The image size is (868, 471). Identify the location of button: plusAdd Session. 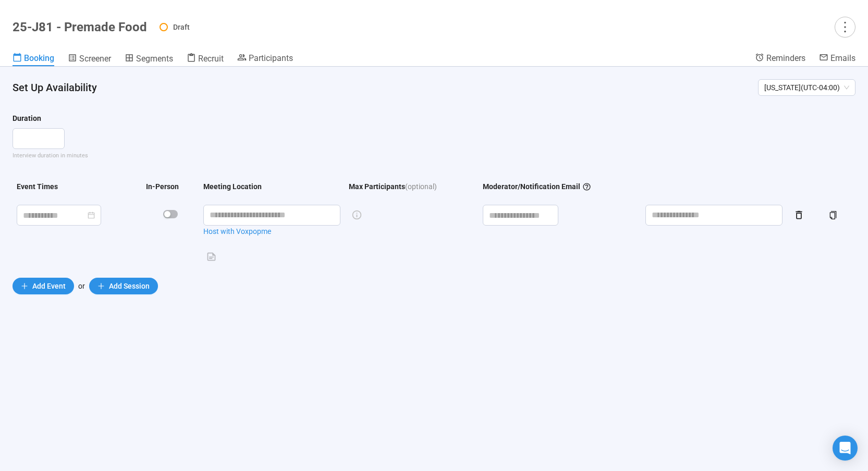
(124, 286).